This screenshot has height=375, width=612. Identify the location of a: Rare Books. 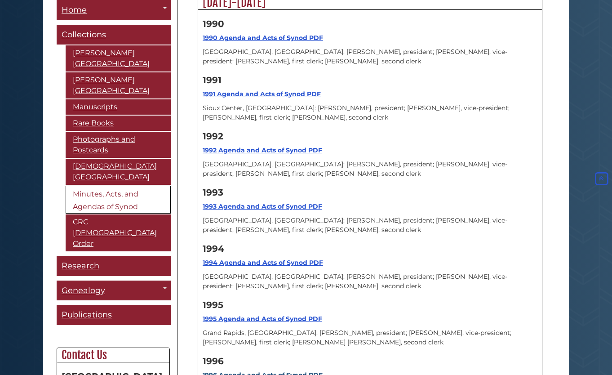
(118, 123).